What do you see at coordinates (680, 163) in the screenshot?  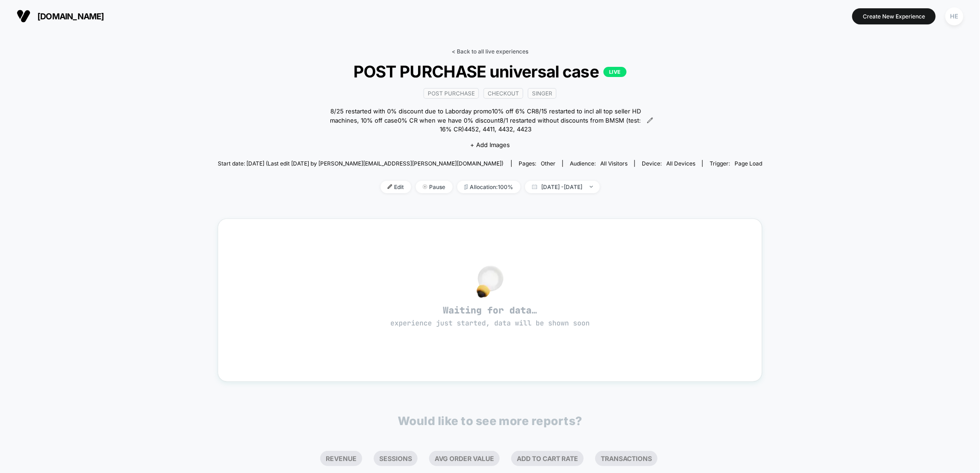 I see `span: all devices` at bounding box center [680, 163].